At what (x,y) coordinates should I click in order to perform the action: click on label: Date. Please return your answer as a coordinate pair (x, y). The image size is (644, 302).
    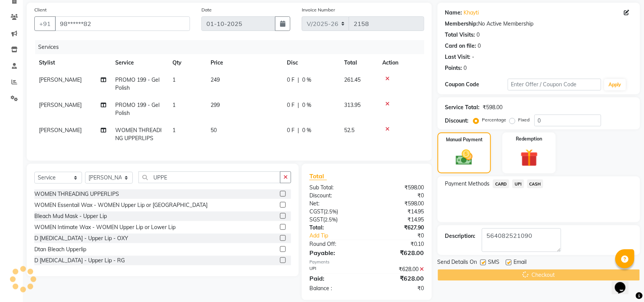
    Looking at the image, I should click on (206, 10).